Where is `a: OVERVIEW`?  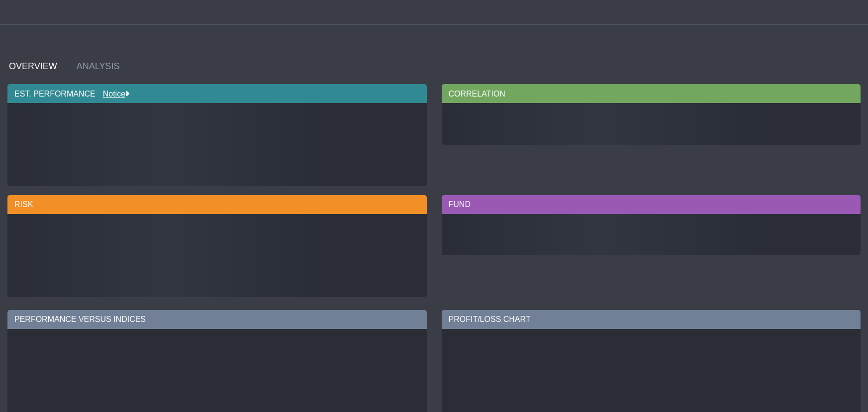
a: OVERVIEW is located at coordinates (36, 66).